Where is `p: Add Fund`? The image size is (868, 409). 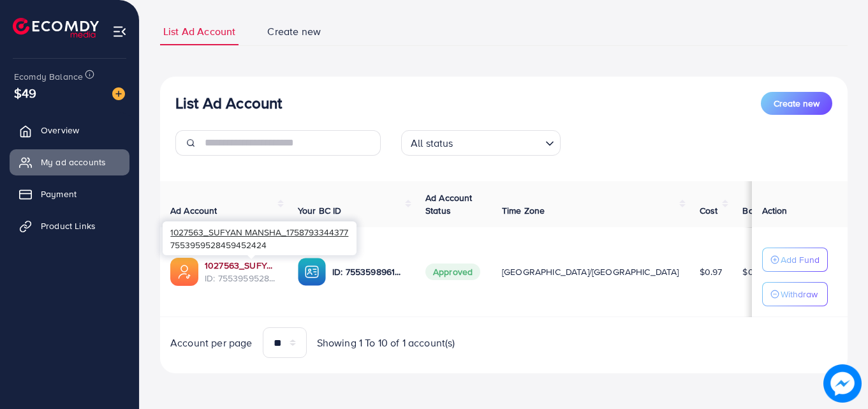 p: Add Fund is located at coordinates (800, 259).